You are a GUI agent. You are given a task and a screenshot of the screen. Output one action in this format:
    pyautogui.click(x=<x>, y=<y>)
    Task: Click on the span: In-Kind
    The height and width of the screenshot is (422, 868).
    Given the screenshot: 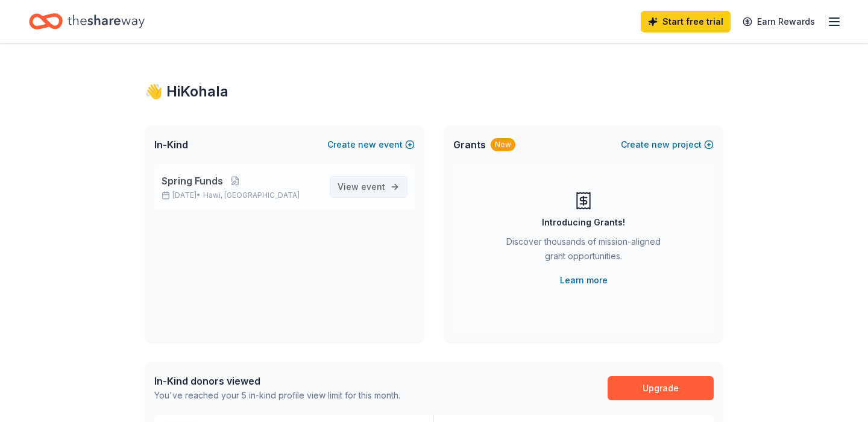 What is the action you would take?
    pyautogui.click(x=171, y=145)
    